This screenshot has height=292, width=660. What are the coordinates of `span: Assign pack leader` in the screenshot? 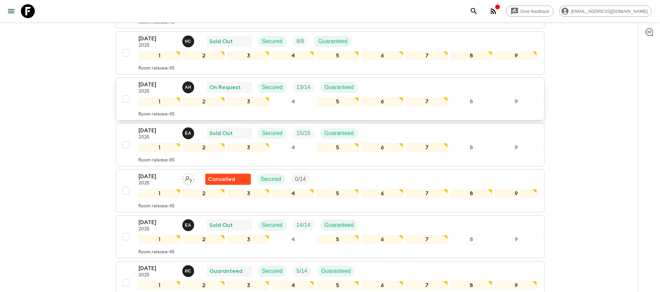 It's located at (188, 178).